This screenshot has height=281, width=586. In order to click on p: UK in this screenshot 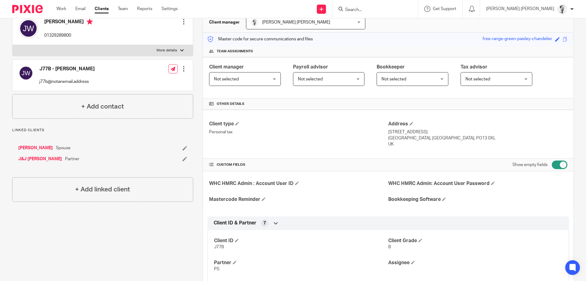, I will do `click(478, 144)`.